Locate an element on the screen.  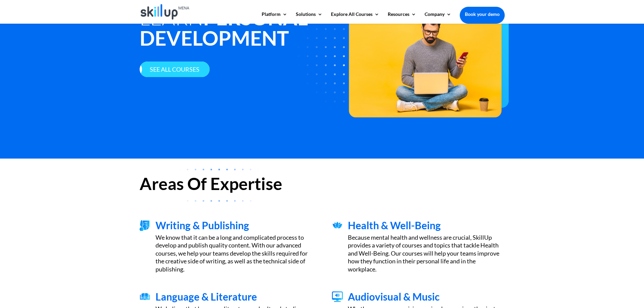
strong: Personal Development is located at coordinates (224, 28).